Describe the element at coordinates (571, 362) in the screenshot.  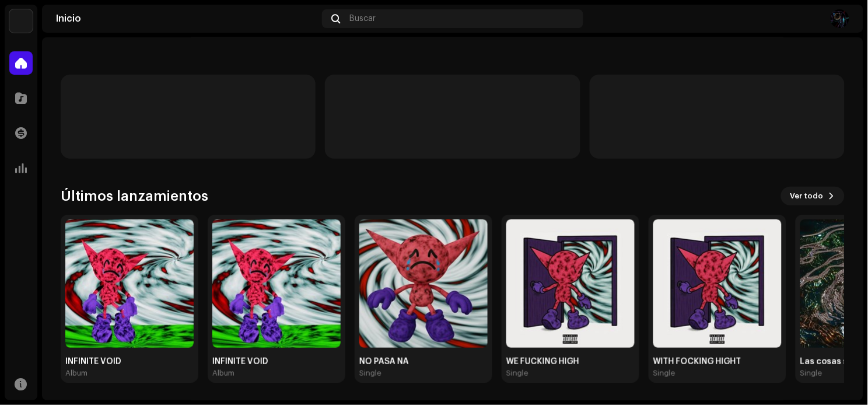
I see `div: WE FUCKING HIGH` at that location.